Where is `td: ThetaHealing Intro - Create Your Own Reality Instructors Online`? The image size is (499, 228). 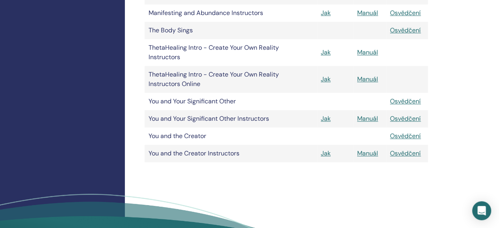 td: ThetaHealing Intro - Create Your Own Reality Instructors Online is located at coordinates (216, 79).